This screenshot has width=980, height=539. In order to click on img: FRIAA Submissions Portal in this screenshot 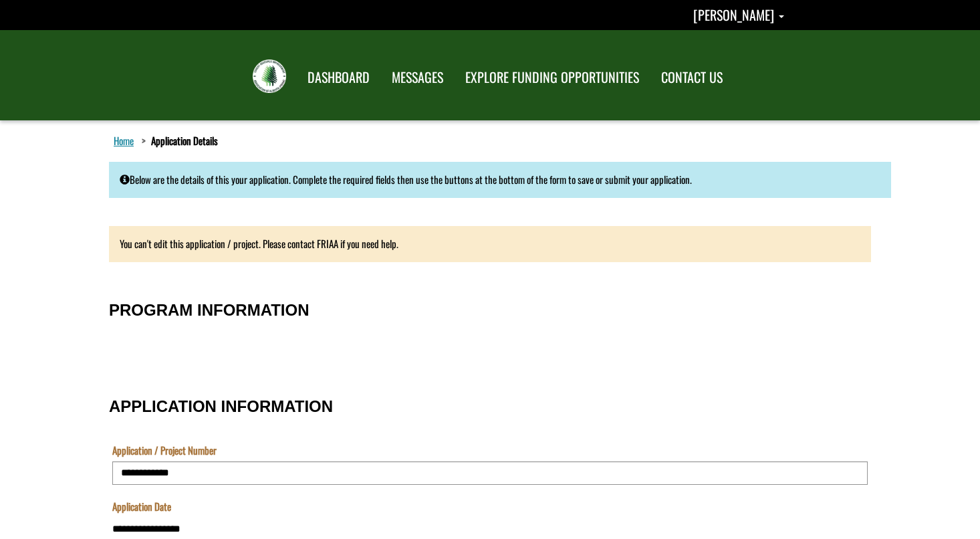, I will do `click(270, 76)`.